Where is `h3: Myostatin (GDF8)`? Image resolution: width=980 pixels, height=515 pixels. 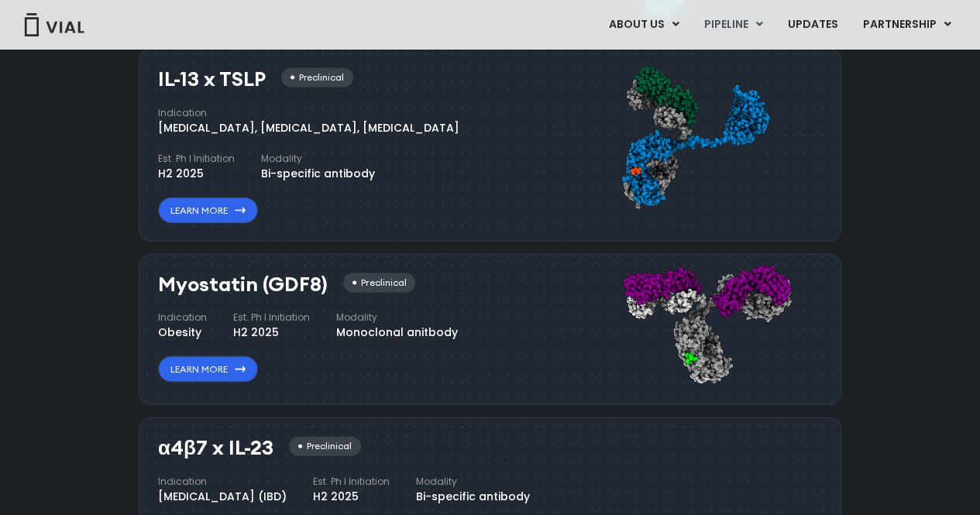
h3: Myostatin (GDF8) is located at coordinates (243, 284).